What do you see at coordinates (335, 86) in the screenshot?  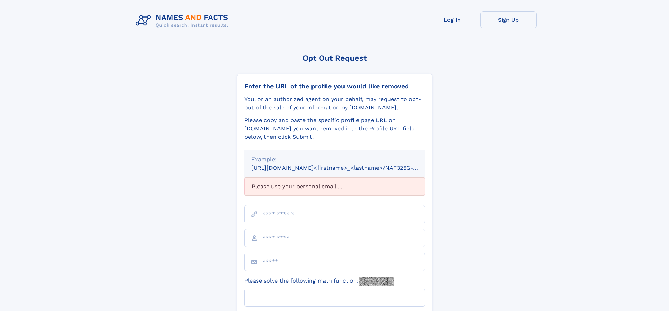 I see `div: Enter the URL of the profile you would like removed` at bounding box center [335, 86].